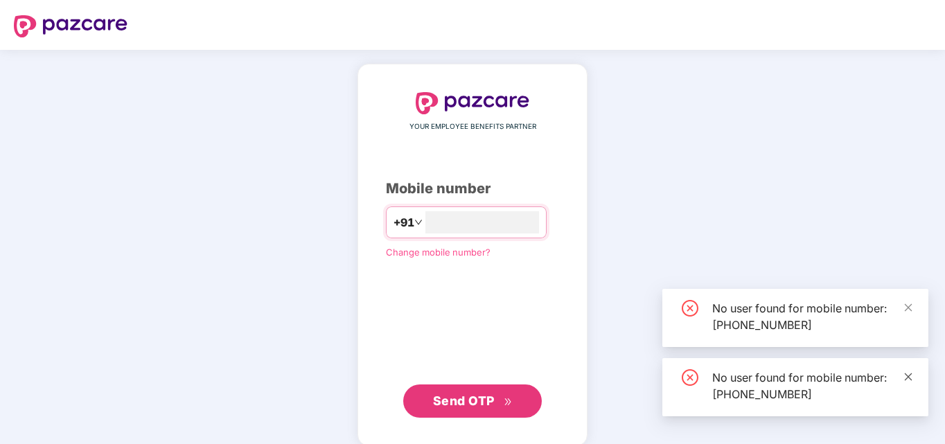 This screenshot has height=444, width=945. Describe the element at coordinates (472, 401) in the screenshot. I see `button: Send OTPdouble-right` at that location.